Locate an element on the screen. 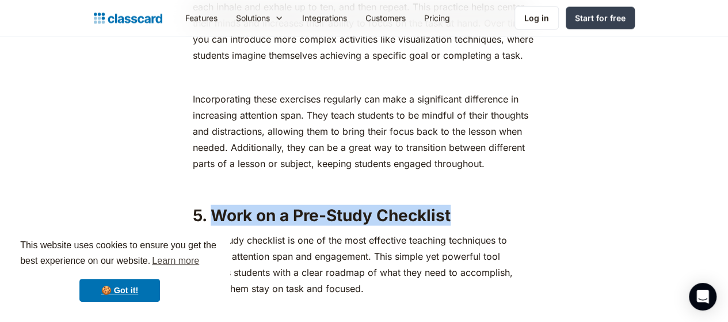  a: dismiss cookie message is located at coordinates (120, 290).